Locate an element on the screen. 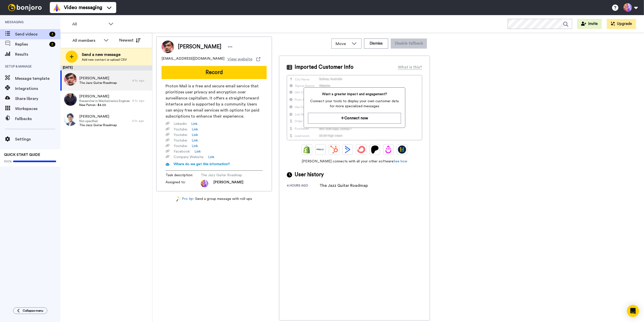 The image size is (644, 322). button: Dismiss is located at coordinates (376, 44).